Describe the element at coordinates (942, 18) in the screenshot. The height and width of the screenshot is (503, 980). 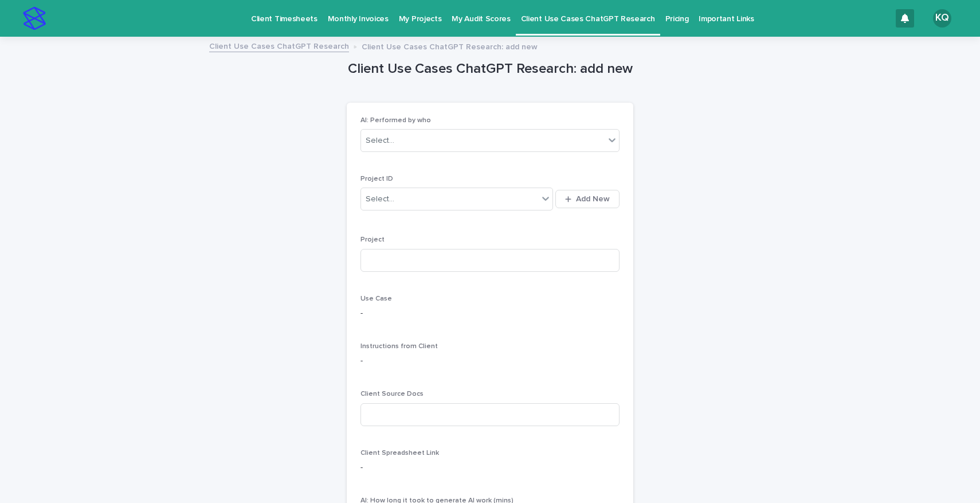
I see `div: KQ` at that location.